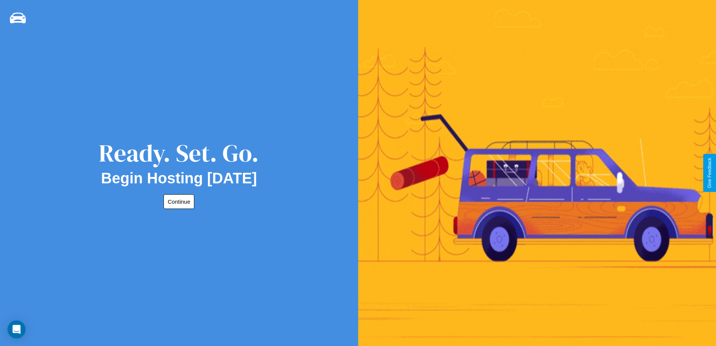 The width and height of the screenshot is (716, 346). Describe the element at coordinates (179, 153) in the screenshot. I see `div: Ready. Set. Go.` at that location.